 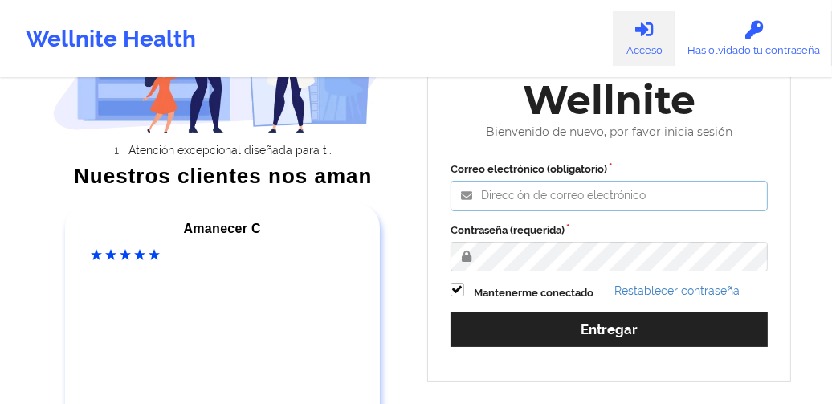 What do you see at coordinates (644, 39) in the screenshot?
I see `a: Acceso` at bounding box center [644, 39].